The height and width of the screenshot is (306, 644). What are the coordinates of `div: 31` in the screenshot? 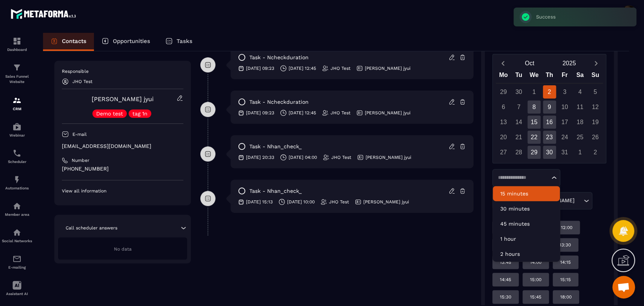 It's located at (564, 152).